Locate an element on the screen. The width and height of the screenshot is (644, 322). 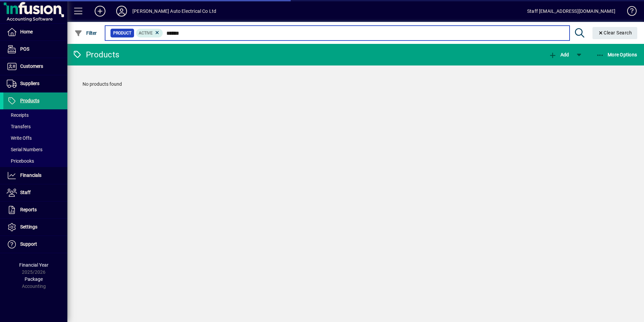
a: Reports is located at coordinates (36, 210).